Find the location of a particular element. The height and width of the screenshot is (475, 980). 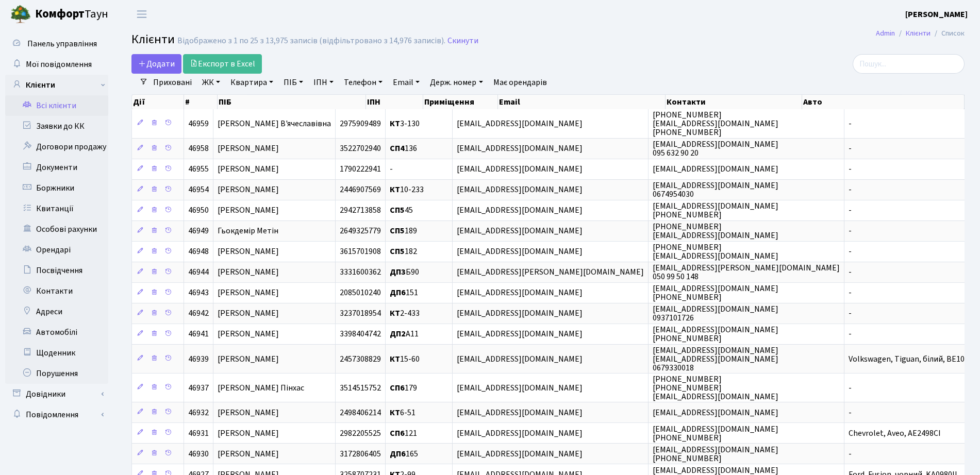

span: 3522702940 is located at coordinates (361, 149).